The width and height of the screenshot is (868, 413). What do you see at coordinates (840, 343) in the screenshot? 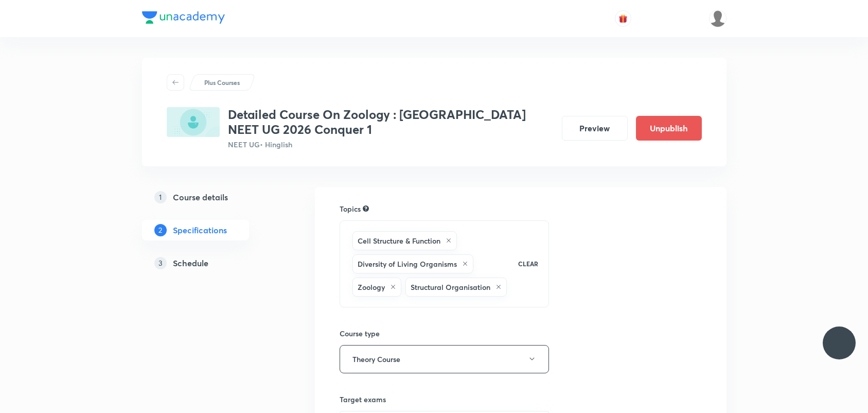
I see `img: ttu` at bounding box center [840, 343].